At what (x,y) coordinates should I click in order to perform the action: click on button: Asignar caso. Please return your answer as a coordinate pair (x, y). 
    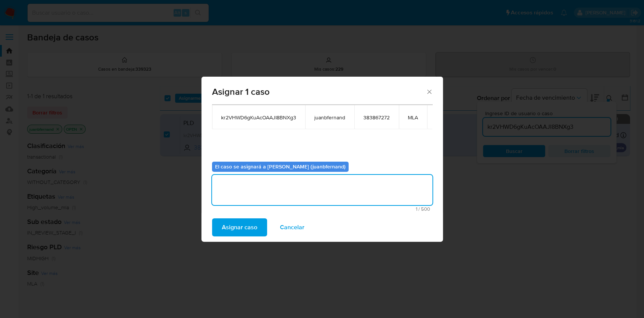
    Looking at the image, I should click on (240, 227).